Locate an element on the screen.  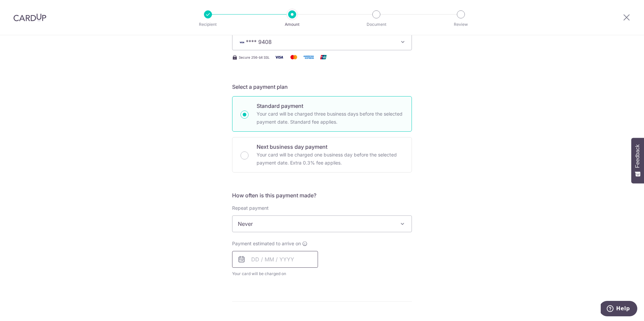
h5: Select a payment plan is located at coordinates (322, 87).